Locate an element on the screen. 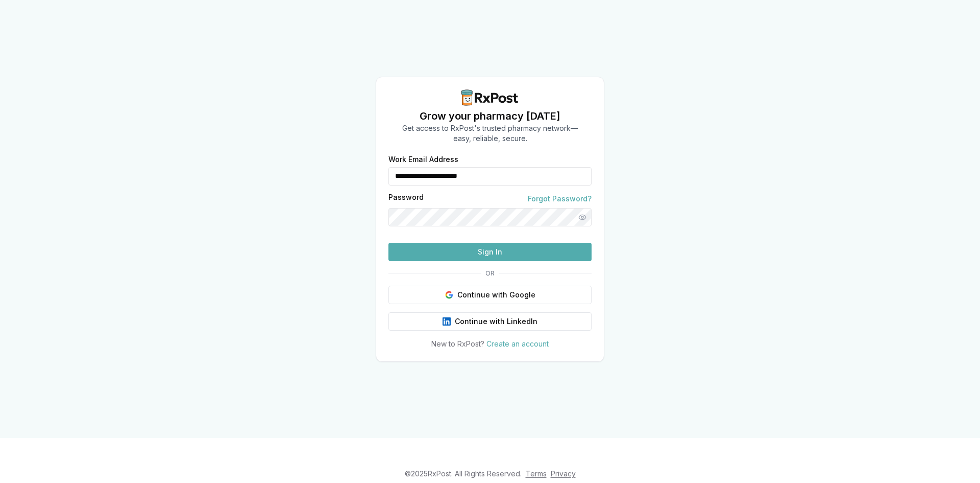 This screenshot has width=980, height=483. img: LinkedIn is located at coordinates (447, 321).